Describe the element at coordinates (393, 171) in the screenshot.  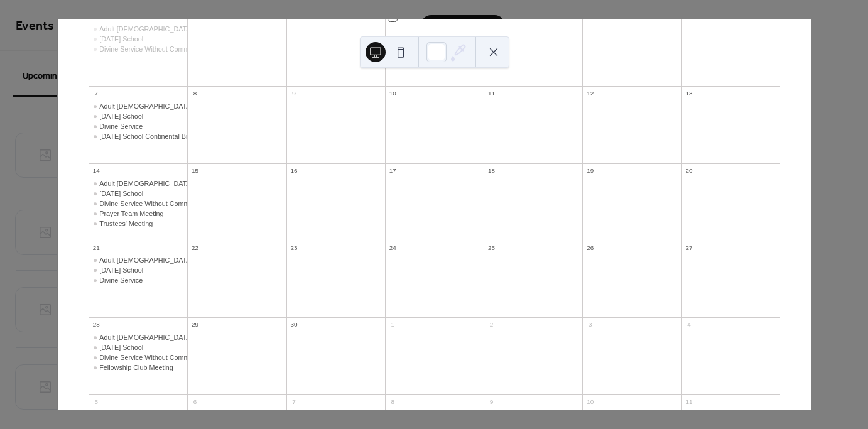
I see `div: 17` at that location.